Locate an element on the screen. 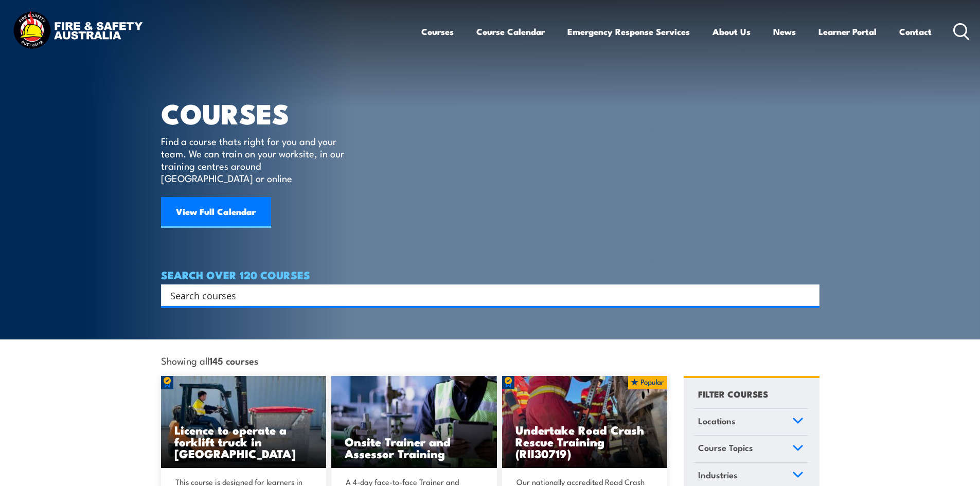  img: Road Crash Rescue Training is located at coordinates (585, 422).